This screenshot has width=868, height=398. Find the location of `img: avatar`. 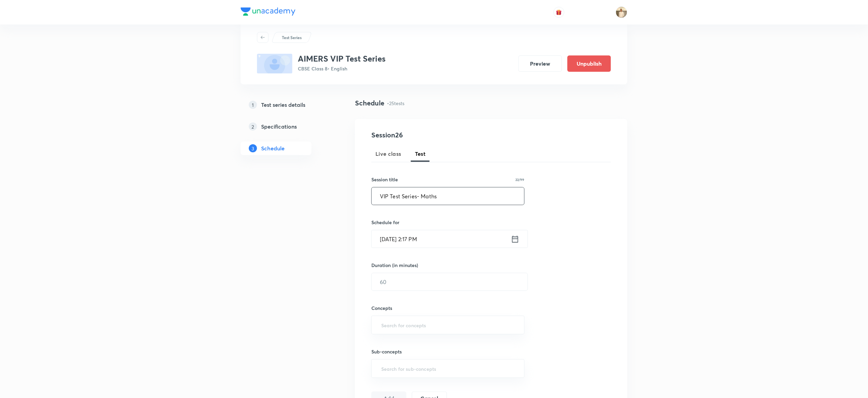

img: avatar is located at coordinates (559, 13).